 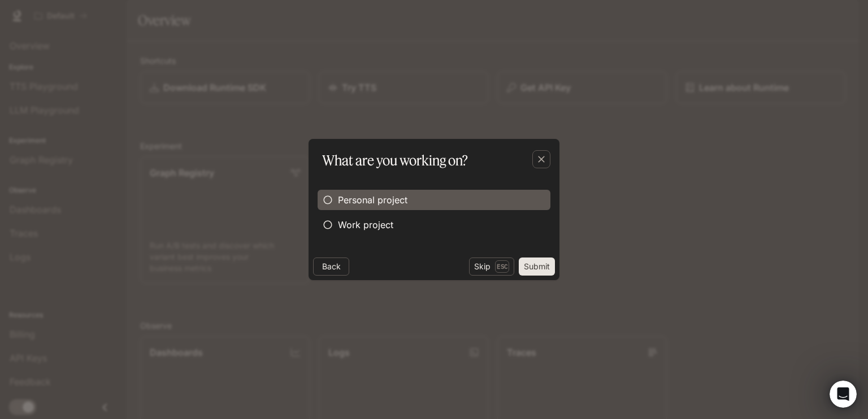 I want to click on p: What are you working on?, so click(x=395, y=160).